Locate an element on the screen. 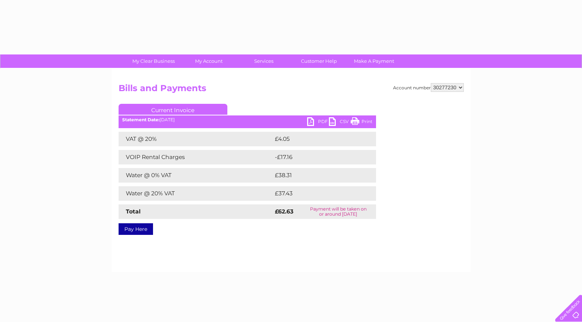  a: Current Invoice is located at coordinates (173, 109).